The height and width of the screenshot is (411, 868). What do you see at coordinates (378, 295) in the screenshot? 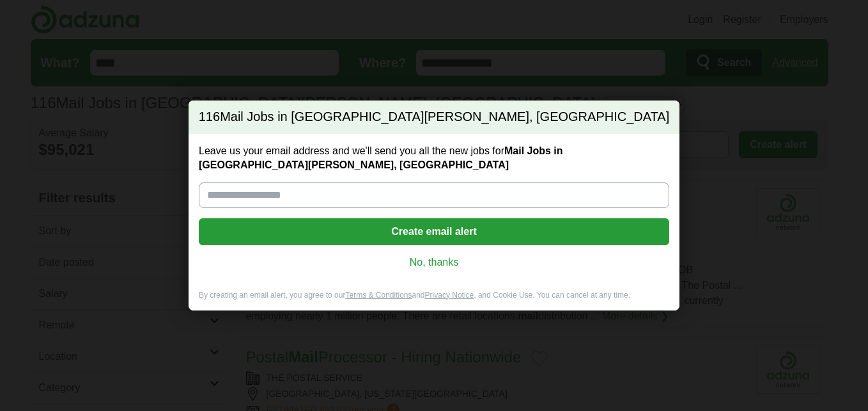
I see `a: Terms & Conditions` at bounding box center [378, 295].